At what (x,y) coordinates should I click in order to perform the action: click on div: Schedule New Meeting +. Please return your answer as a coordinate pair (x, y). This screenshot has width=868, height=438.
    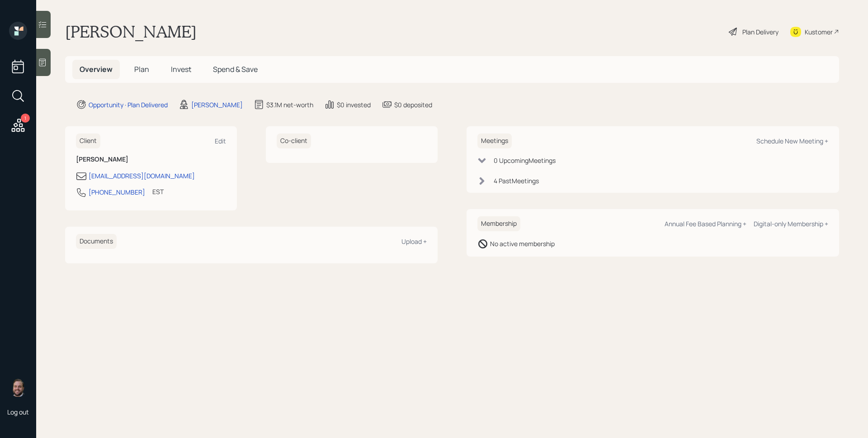
    Looking at the image, I should click on (792, 141).